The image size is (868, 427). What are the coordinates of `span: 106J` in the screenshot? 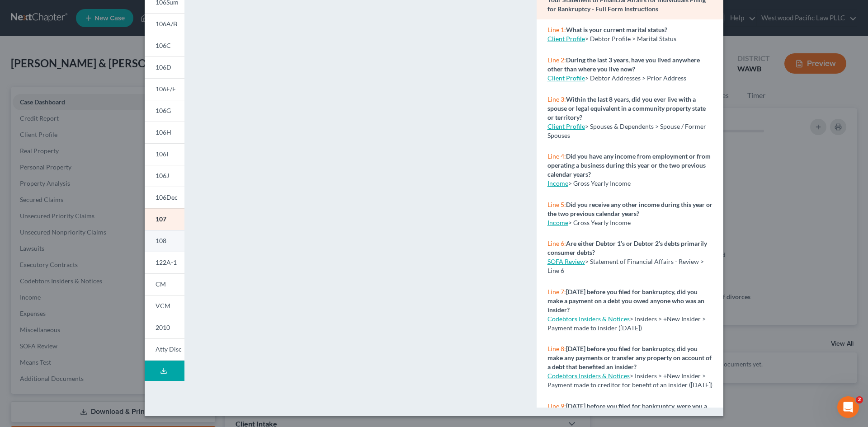 It's located at (162, 175).